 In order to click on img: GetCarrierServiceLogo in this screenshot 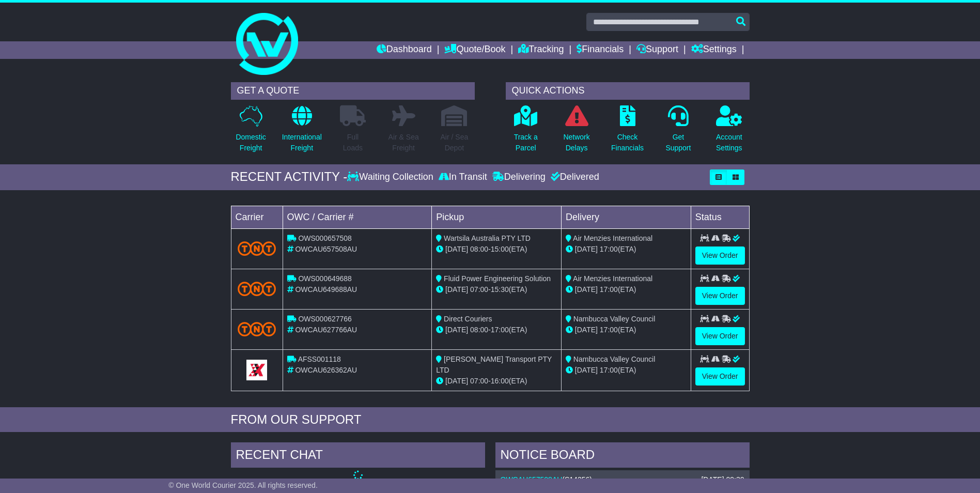, I will do `click(257, 370)`.